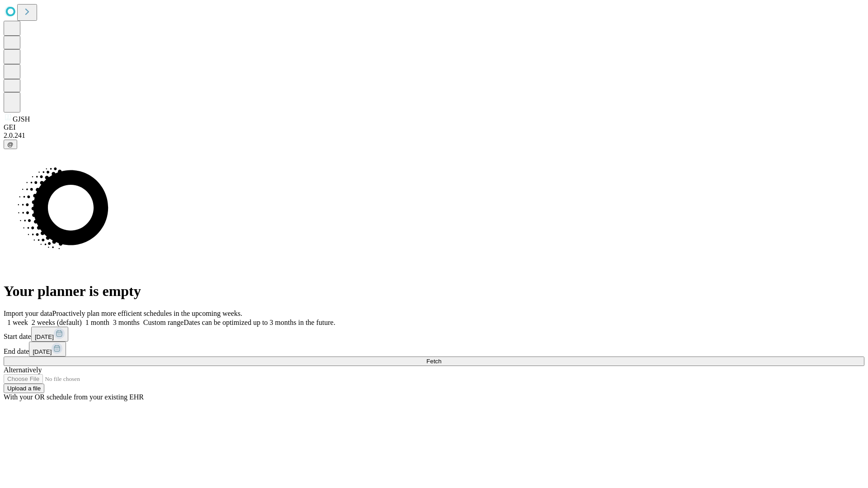 The height and width of the screenshot is (488, 868). What do you see at coordinates (163, 322) in the screenshot?
I see `span: Custom range` at bounding box center [163, 322].